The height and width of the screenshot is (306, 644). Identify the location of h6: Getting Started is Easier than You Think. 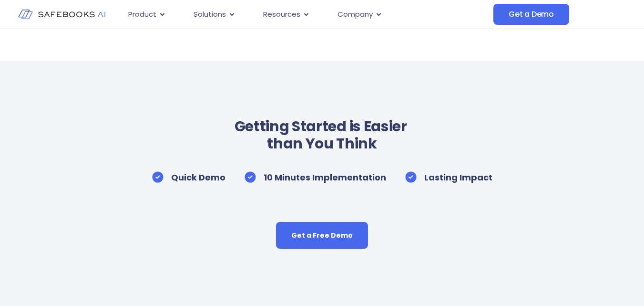
(322, 135).